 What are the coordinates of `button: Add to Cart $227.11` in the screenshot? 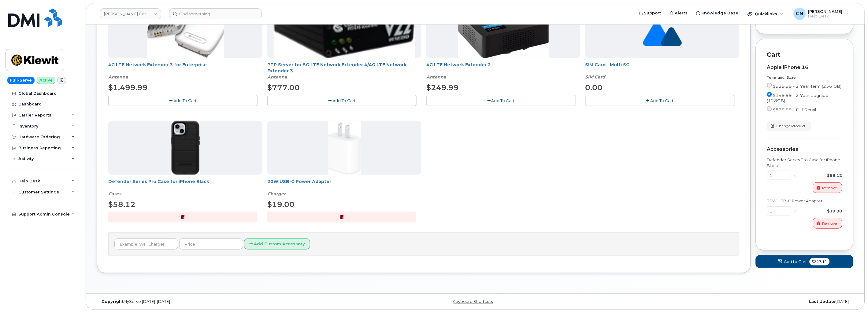 It's located at (805, 261).